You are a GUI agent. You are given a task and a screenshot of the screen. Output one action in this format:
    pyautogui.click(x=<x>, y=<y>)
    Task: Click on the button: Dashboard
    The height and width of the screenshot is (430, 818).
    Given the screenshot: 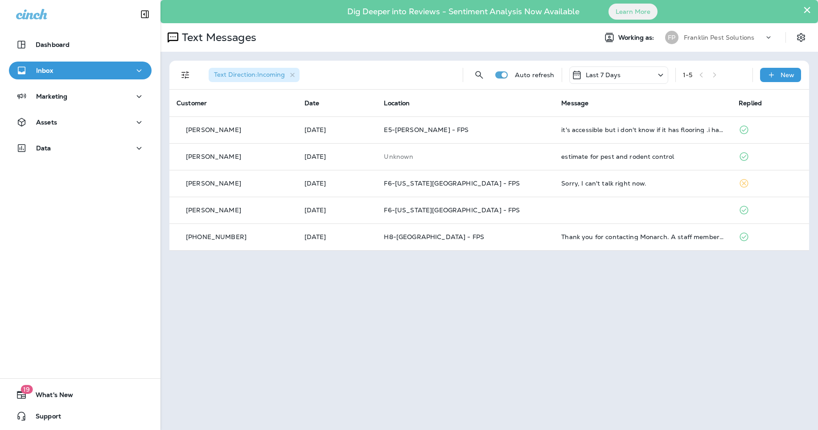 What is the action you would take?
    pyautogui.click(x=80, y=45)
    